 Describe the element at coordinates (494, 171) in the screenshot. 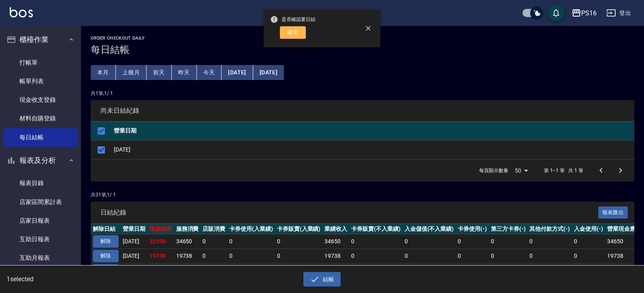

I see `p: 每頁顯示數量` at that location.